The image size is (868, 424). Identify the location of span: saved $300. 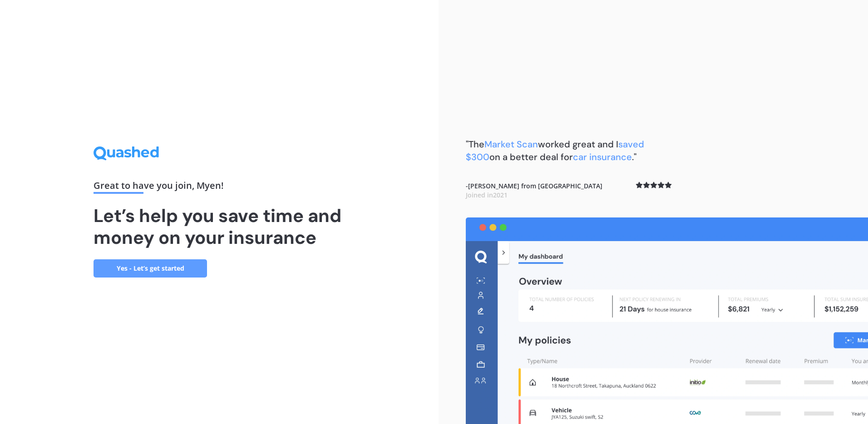
(555, 150).